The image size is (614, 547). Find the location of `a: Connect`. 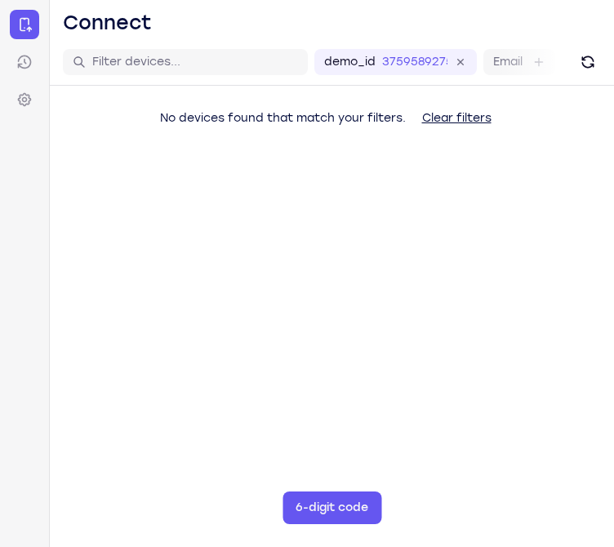

a: Connect is located at coordinates (25, 25).